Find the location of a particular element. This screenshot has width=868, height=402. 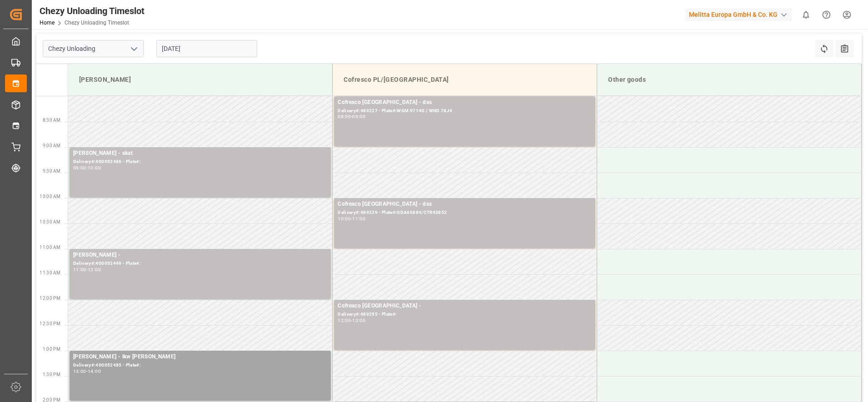

span: 10:30 AM is located at coordinates (50, 222).